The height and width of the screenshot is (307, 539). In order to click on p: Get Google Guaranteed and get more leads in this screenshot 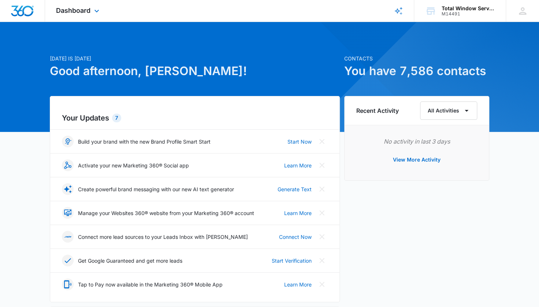, I will do `click(130, 260)`.